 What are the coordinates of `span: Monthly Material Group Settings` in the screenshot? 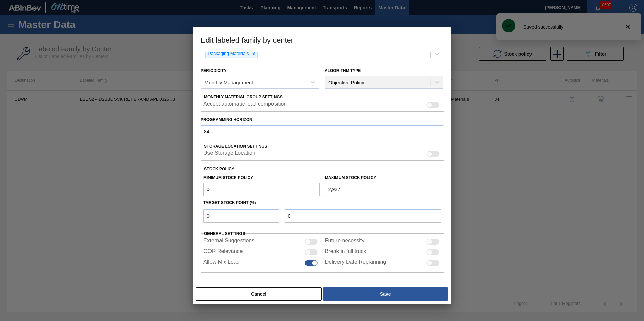 It's located at (243, 97).